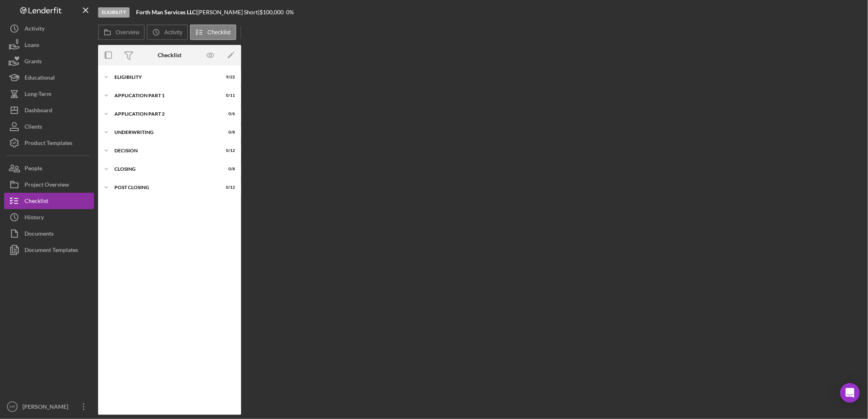  Describe the element at coordinates (39, 235) in the screenshot. I see `div: Documents` at that location.